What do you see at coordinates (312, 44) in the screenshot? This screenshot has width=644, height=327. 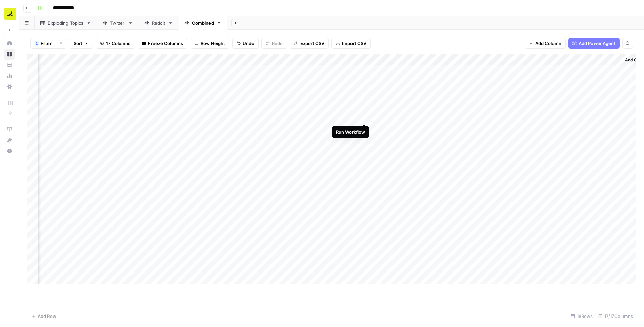 I see `span: Export CSV` at bounding box center [312, 44].